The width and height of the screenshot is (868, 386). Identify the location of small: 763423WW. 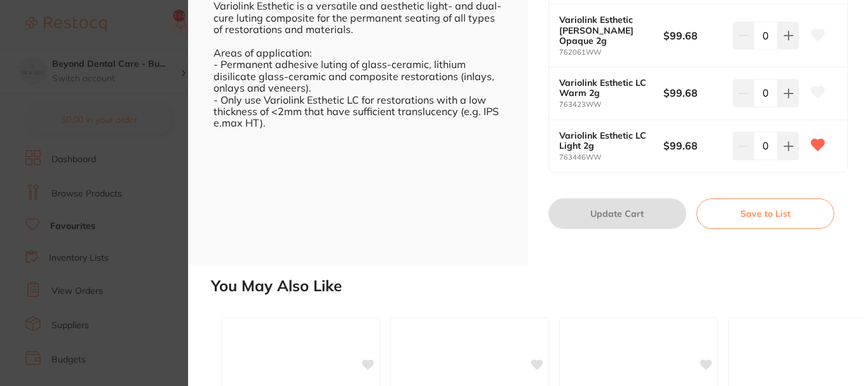
(611, 104).